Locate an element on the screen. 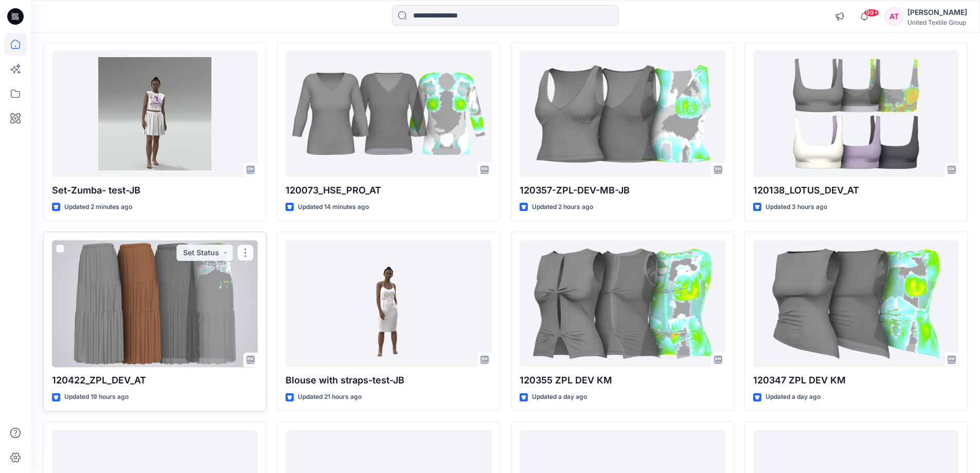  p: Updated 2 minutes ago is located at coordinates (98, 207).